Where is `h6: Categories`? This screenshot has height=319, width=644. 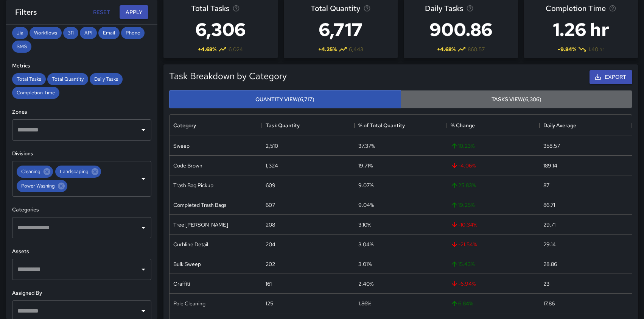 h6: Categories is located at coordinates (82, 210).